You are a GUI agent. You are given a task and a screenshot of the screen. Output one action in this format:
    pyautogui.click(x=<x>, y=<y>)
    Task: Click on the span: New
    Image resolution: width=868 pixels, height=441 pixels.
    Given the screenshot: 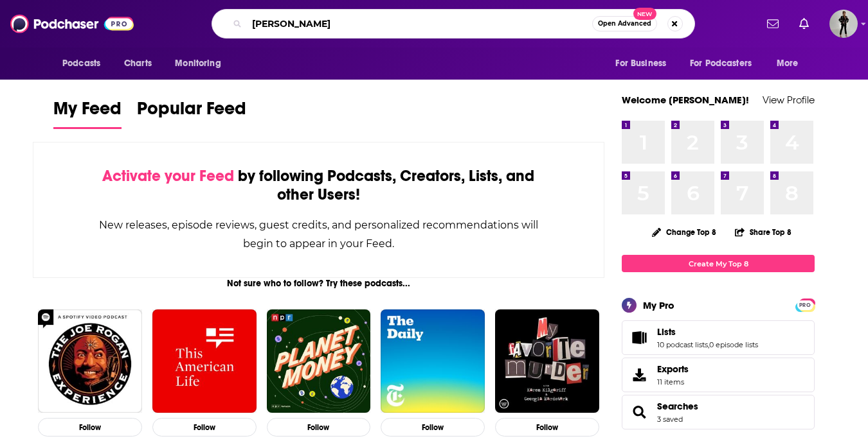 What is the action you would take?
    pyautogui.click(x=645, y=14)
    